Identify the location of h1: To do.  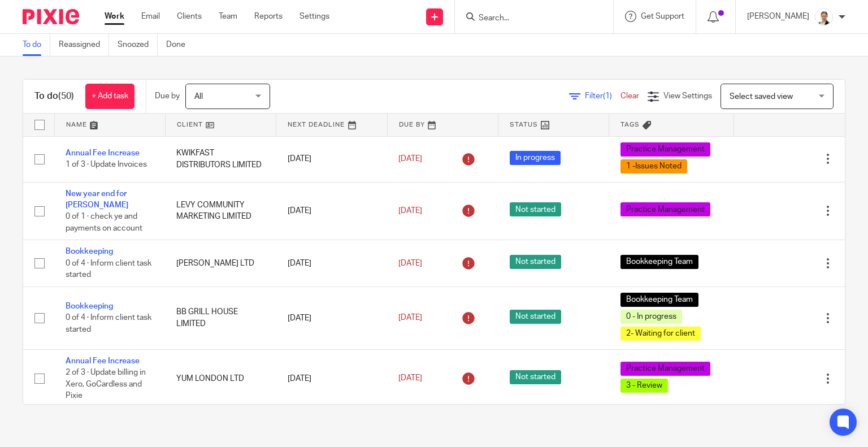
(54, 96).